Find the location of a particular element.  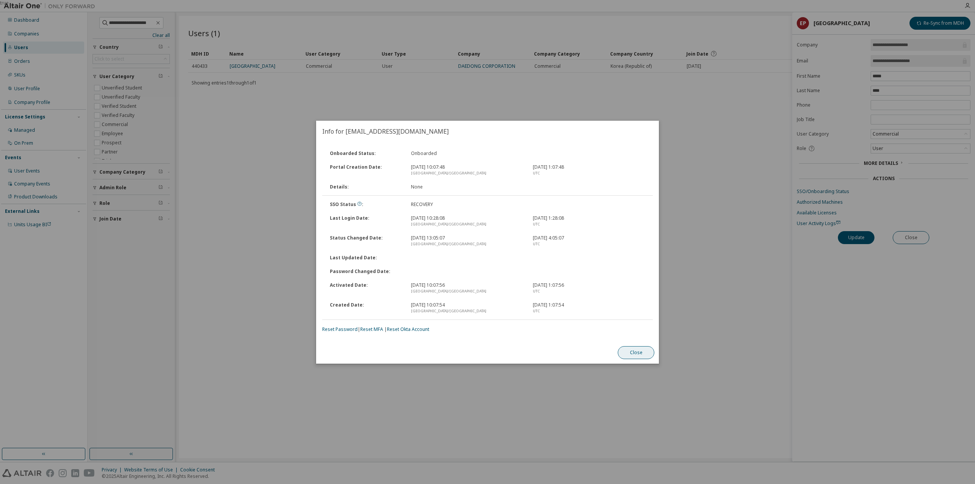

div: Details : is located at coordinates (366, 187).